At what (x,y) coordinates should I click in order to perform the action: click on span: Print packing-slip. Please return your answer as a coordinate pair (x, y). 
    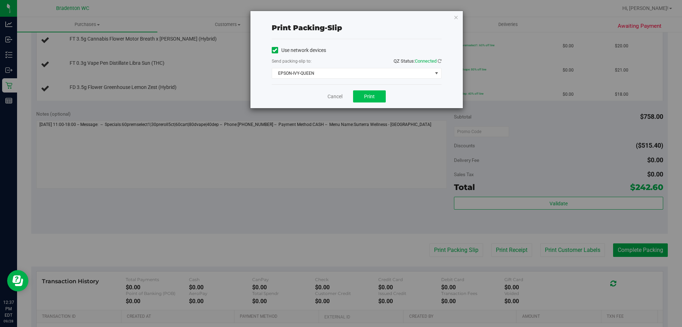
    Looking at the image, I should click on (307, 28).